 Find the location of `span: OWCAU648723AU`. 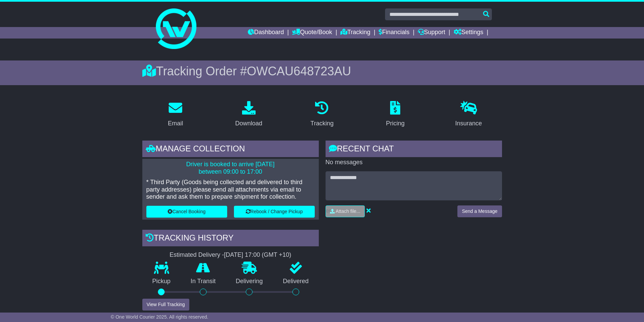

span: OWCAU648723AU is located at coordinates (299, 71).